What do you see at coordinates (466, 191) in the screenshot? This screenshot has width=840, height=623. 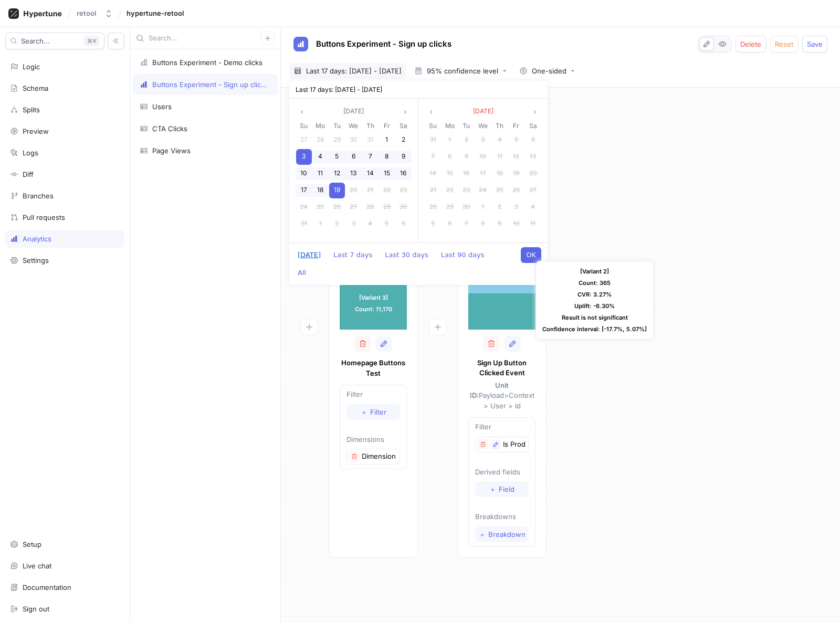 I see `div: 23` at bounding box center [466, 191].